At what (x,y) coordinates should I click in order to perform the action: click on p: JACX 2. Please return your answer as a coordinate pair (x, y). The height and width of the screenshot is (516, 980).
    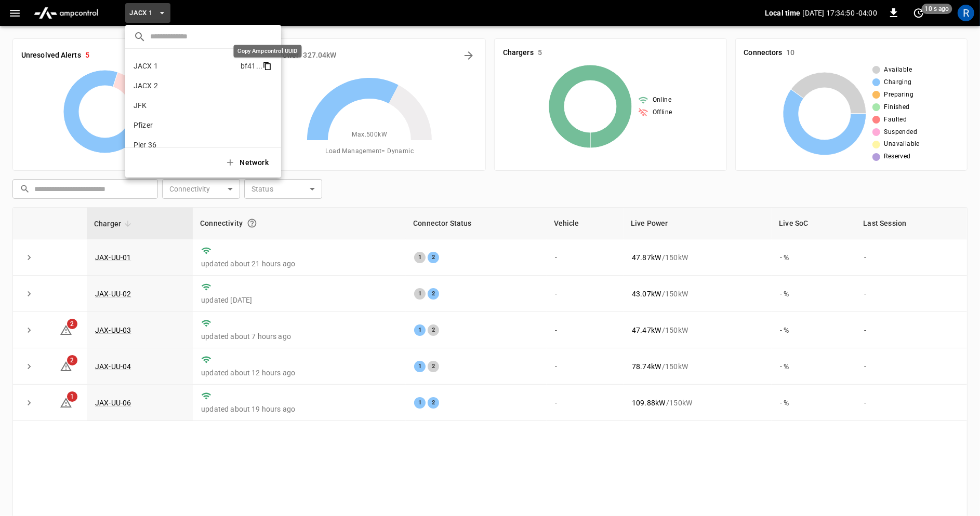
    Looking at the image, I should click on (145, 86).